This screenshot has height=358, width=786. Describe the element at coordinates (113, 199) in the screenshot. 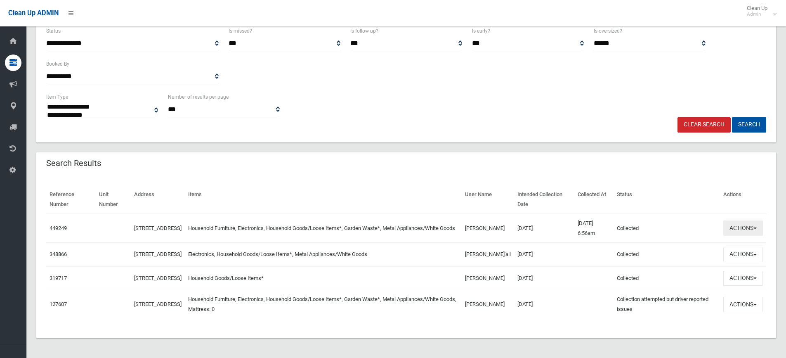

I see `th: Unit Number` at that location.